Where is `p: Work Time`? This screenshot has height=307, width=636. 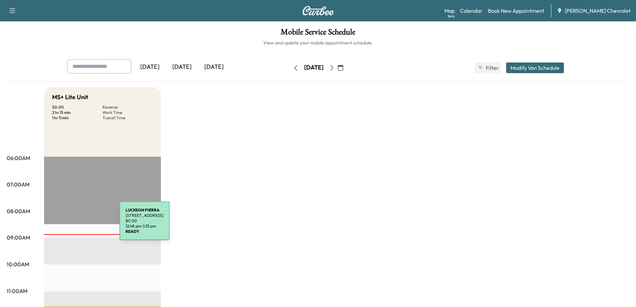
p: Work Time is located at coordinates (127, 112).